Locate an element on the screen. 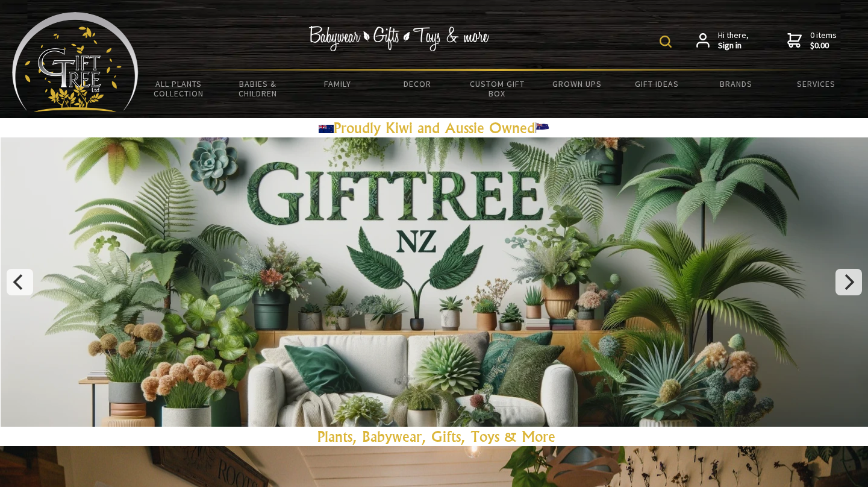 The height and width of the screenshot is (487, 868). button: Previous is located at coordinates (20, 282).